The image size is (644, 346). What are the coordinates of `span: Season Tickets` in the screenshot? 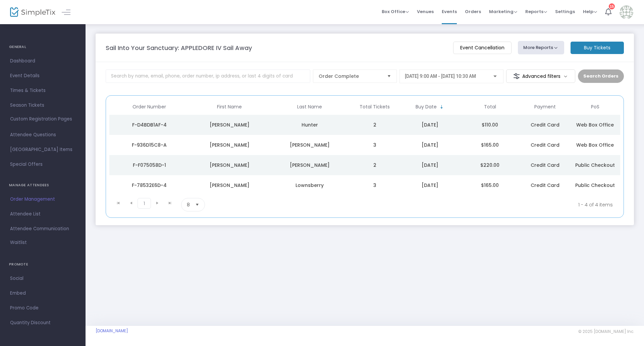 It's located at (43, 106).